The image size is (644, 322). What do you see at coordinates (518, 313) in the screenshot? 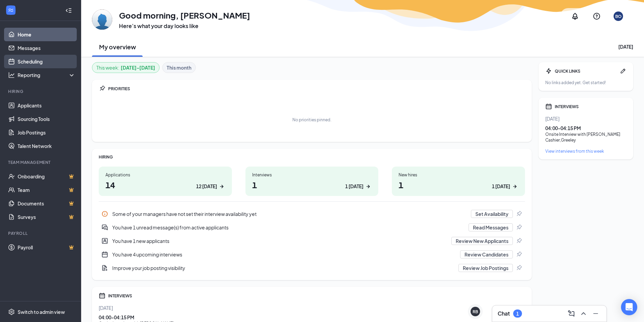
I see `div: 1` at bounding box center [518, 313].